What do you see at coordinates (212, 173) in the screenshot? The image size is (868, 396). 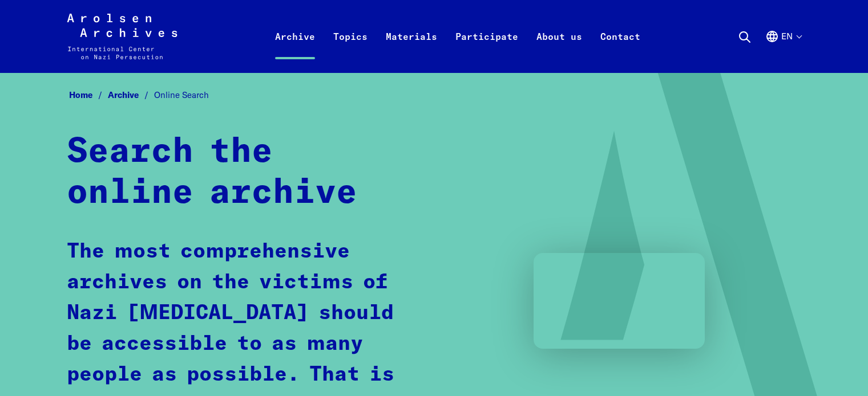 I see `strong: Search the online archive` at bounding box center [212, 173].